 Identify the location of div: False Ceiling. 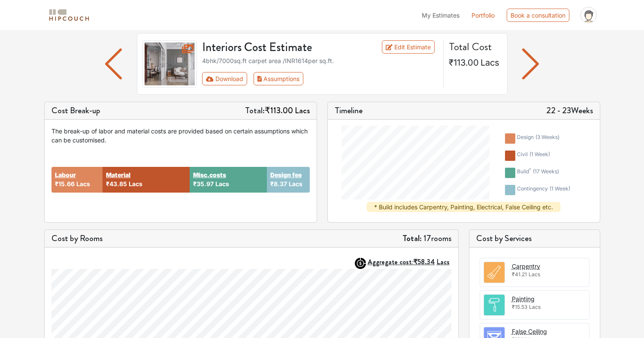
(529, 331).